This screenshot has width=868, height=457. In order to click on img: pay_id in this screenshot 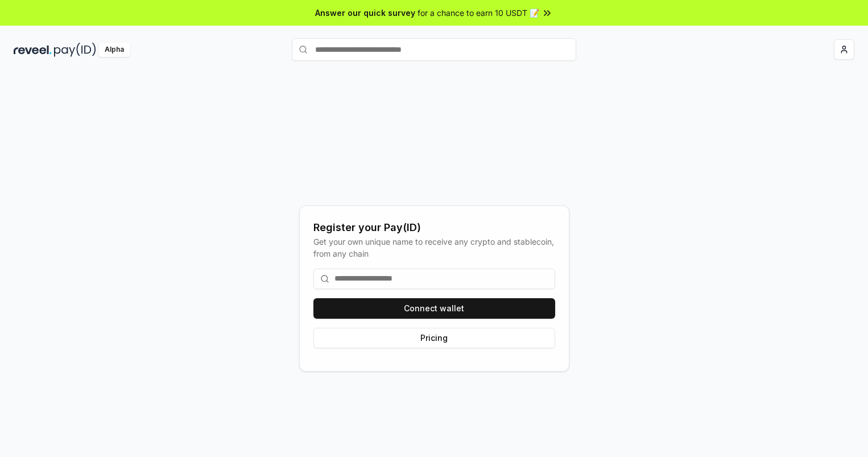, I will do `click(75, 49)`.